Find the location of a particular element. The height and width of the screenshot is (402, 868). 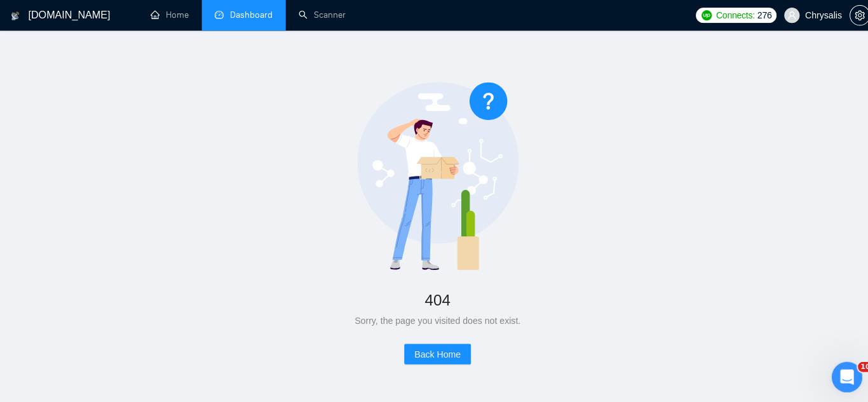

span: 10 is located at coordinates (858, 364).